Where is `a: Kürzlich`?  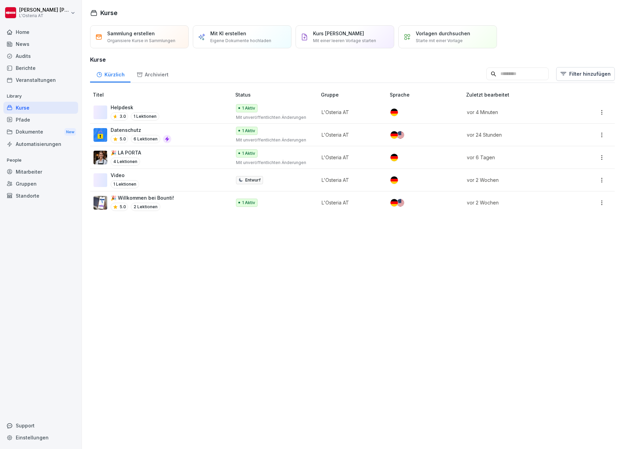 a: Kürzlich is located at coordinates (110, 74).